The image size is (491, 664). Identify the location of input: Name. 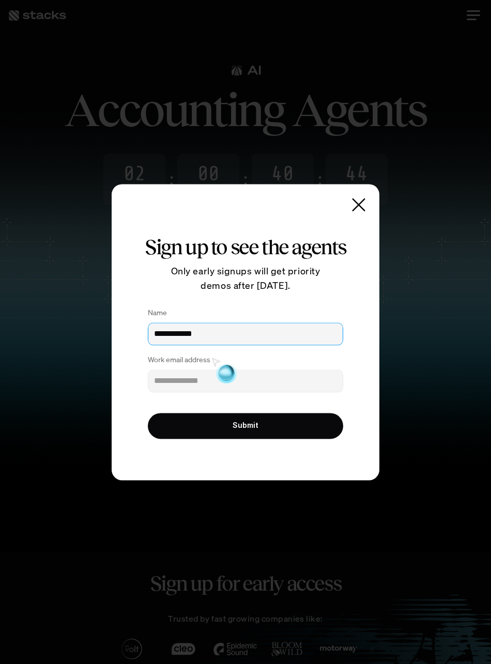
(245, 334).